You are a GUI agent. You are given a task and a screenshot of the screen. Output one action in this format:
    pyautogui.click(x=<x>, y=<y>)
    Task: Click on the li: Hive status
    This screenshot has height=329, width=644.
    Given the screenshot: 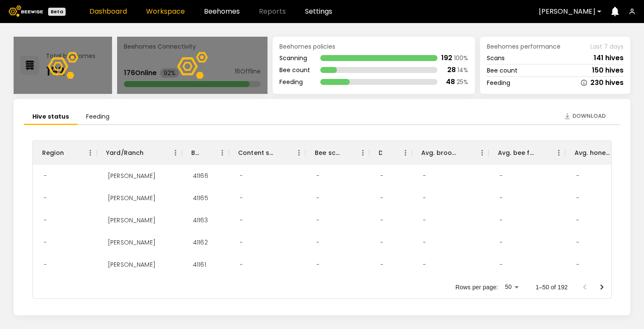 What is the action you would take?
    pyautogui.click(x=51, y=117)
    